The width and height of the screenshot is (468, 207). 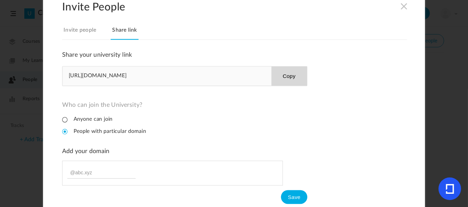 What do you see at coordinates (104, 131) in the screenshot?
I see `li: People with particular domain` at bounding box center [104, 131].